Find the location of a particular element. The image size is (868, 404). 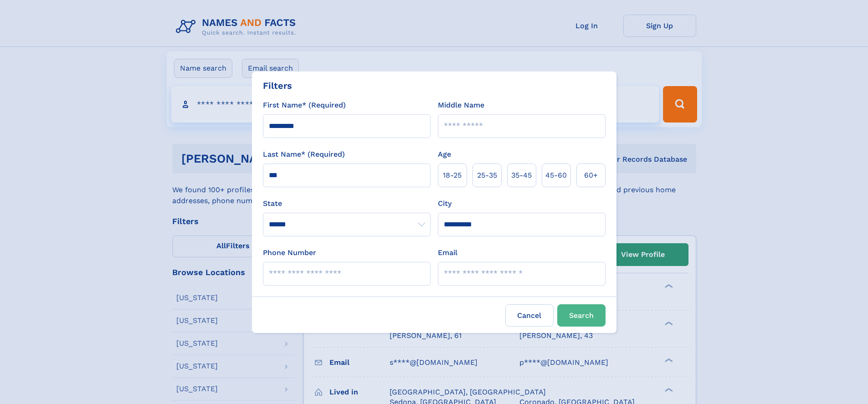

div: Filters is located at coordinates (277, 86).